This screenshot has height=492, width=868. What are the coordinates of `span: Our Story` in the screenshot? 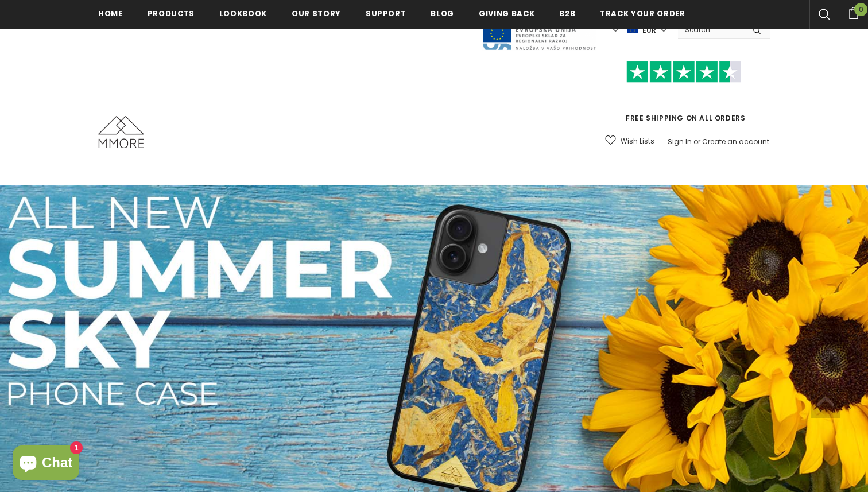 It's located at (316, 13).